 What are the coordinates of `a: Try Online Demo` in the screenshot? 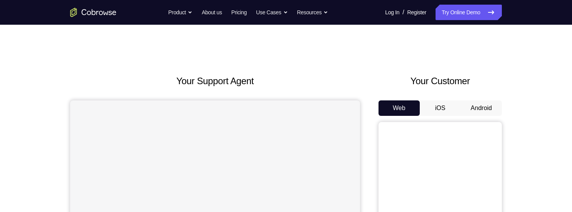 It's located at (469, 12).